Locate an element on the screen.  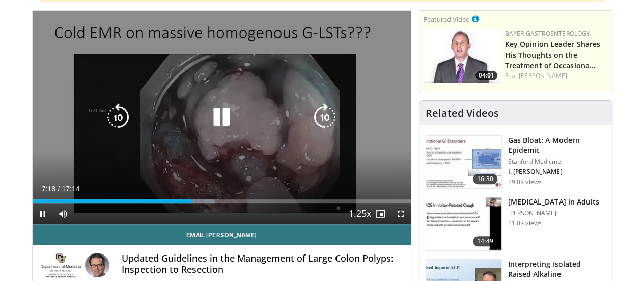
img: 9828b8df-38ad-4333-b93d-bb657251ca89.png.150x105_q85_crop-smart_upscale.png is located at coordinates (462, 56).